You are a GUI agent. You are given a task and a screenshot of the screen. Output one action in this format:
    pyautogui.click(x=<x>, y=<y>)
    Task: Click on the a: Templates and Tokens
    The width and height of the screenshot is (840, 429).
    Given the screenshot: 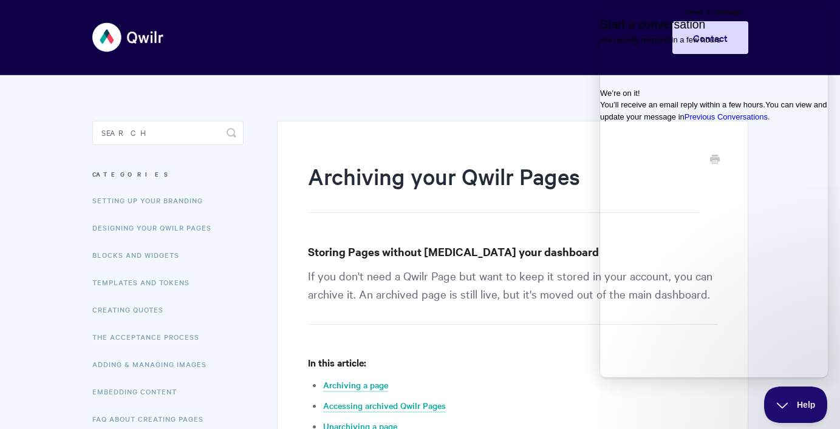 What is the action you would take?
    pyautogui.click(x=145, y=282)
    